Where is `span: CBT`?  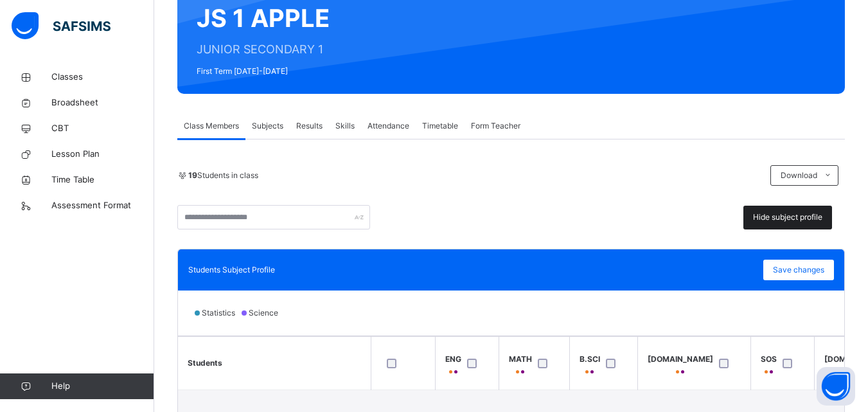 span: CBT is located at coordinates (103, 129).